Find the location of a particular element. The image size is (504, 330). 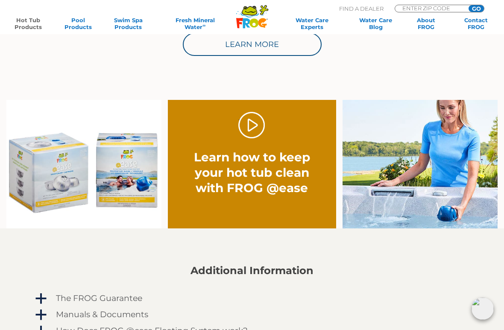

img: openIcon is located at coordinates (483, 309).